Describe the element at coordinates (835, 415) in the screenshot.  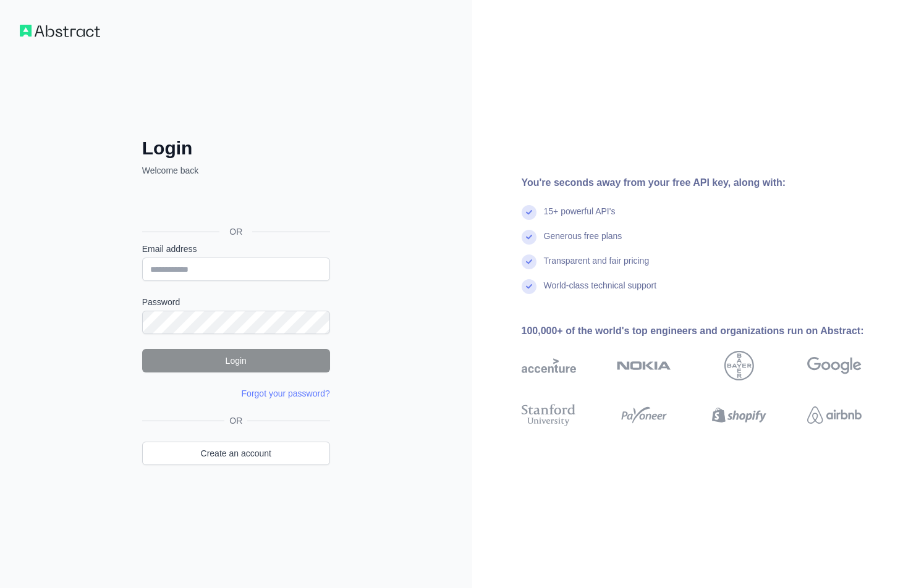
I see `img: airbnb` at that location.